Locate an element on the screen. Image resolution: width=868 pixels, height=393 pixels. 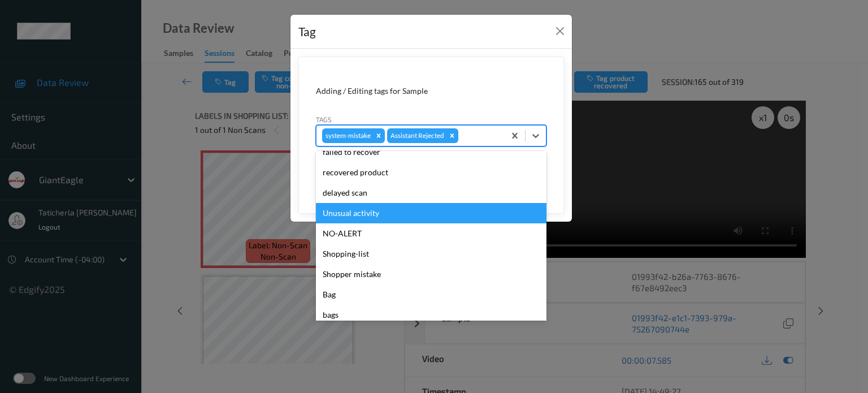
div: Adding / Editing tags for Sample is located at coordinates (431, 91).